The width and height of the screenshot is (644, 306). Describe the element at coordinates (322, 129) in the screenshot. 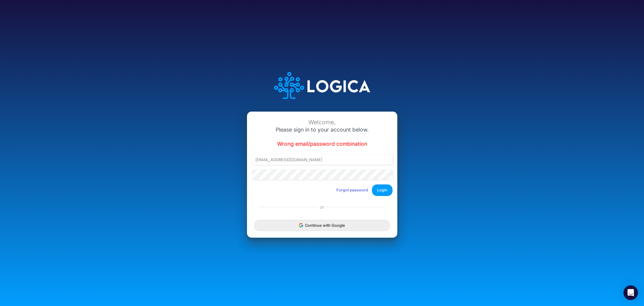

I see `span: Please sign in to your account below.` at that location.